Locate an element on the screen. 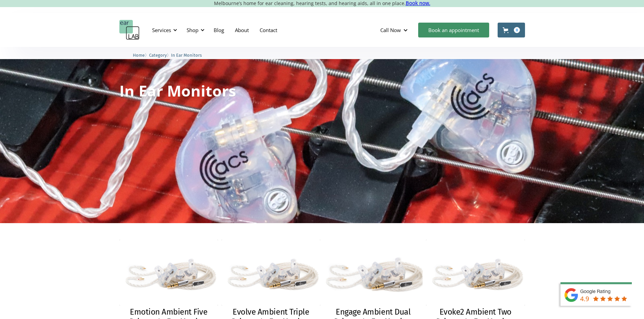 The image size is (644, 319). h1: In Ear Monitors is located at coordinates (178, 91).